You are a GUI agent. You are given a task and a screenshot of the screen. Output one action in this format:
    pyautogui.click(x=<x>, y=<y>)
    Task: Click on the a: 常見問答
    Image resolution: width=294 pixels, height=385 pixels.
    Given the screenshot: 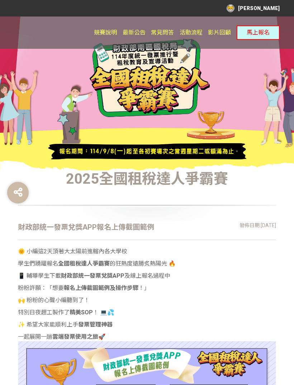 What is the action you would take?
    pyautogui.click(x=163, y=33)
    